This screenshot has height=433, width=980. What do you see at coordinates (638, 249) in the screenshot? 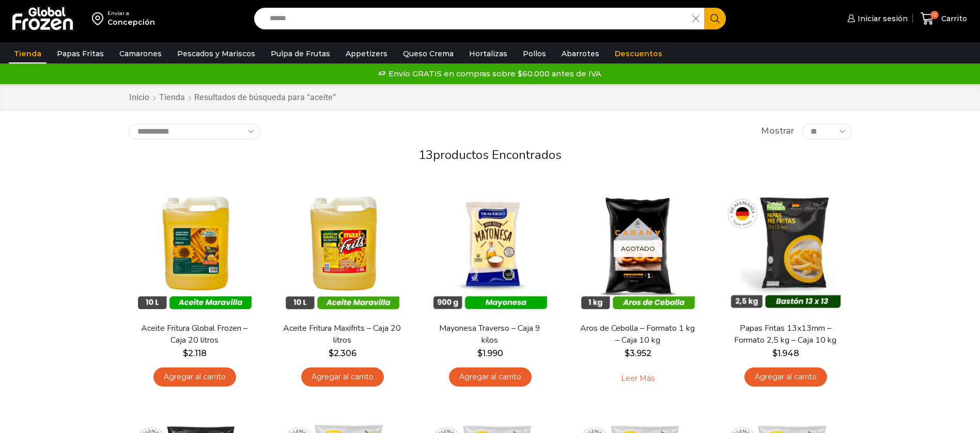
I see `p: Agotado` at bounding box center [638, 249].